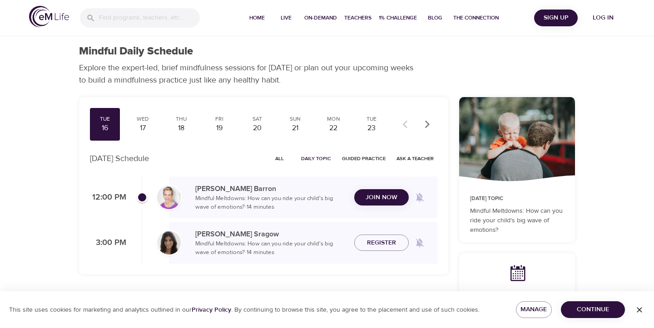 The width and height of the screenshot is (654, 328). What do you see at coordinates (556, 18) in the screenshot?
I see `button: Sign Up` at bounding box center [556, 18].